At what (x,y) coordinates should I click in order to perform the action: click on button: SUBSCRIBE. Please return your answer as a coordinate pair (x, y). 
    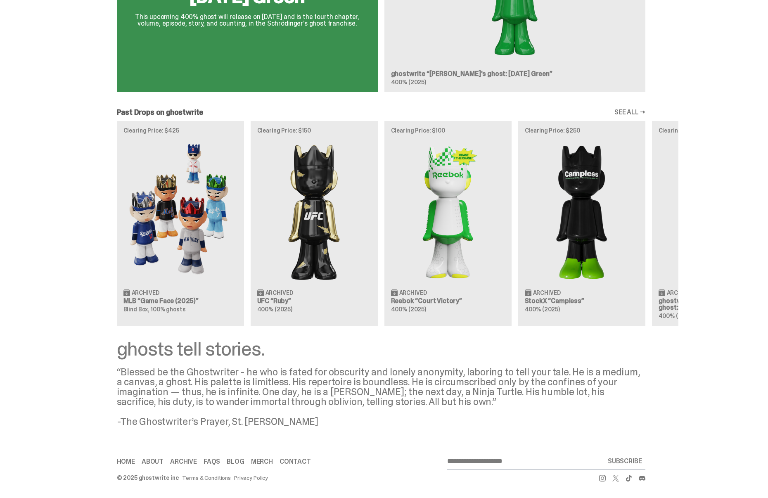
    Looking at the image, I should click on (624, 461).